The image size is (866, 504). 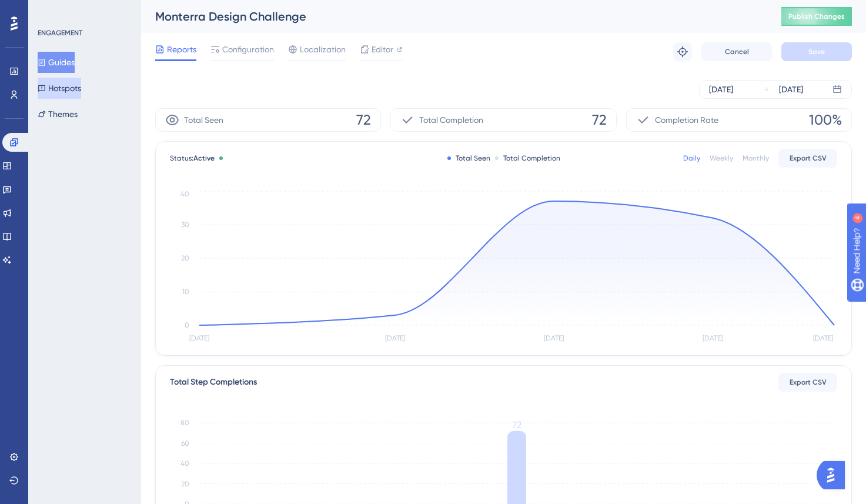 What do you see at coordinates (182, 49) in the screenshot?
I see `span: Reports` at bounding box center [182, 49].